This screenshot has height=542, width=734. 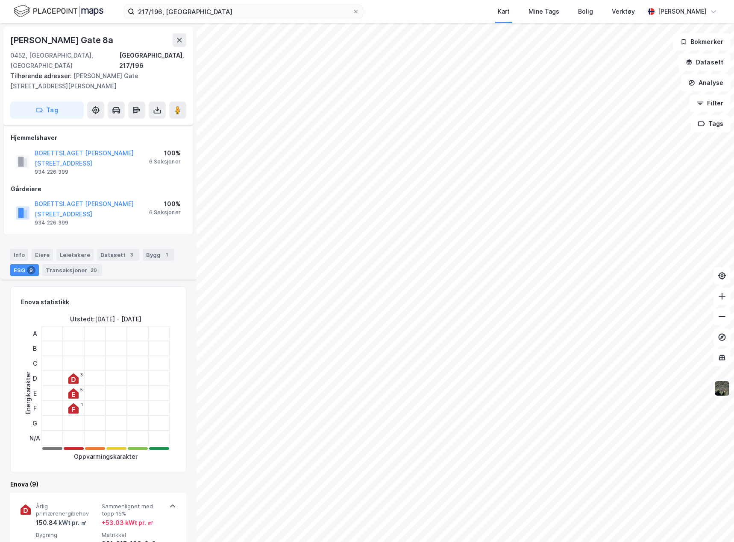 What do you see at coordinates (94, 270) in the screenshot?
I see `div: 20` at bounding box center [94, 270].